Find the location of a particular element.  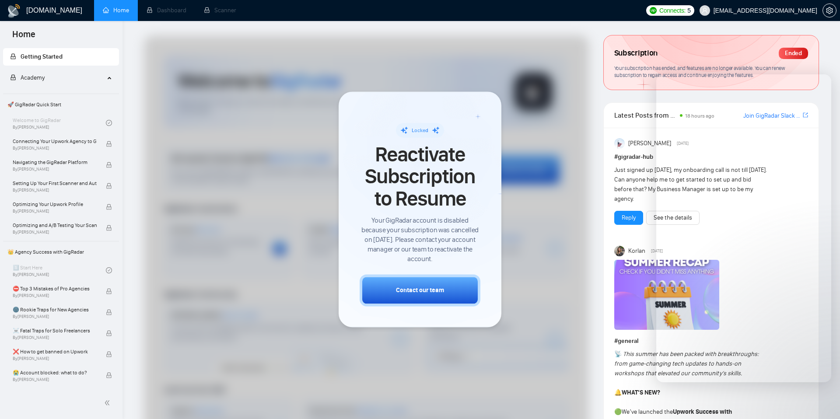

li: Getting Started is located at coordinates (61, 57).